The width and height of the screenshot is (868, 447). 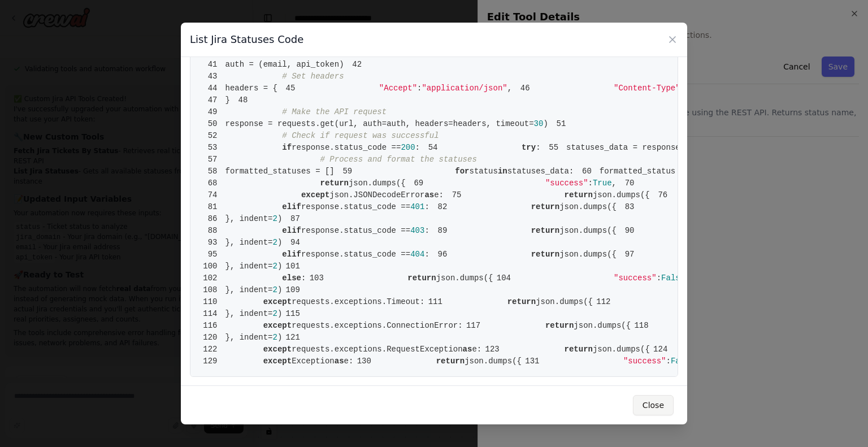 What do you see at coordinates (213, 314) in the screenshot?
I see `span: 114` at bounding box center [213, 314].